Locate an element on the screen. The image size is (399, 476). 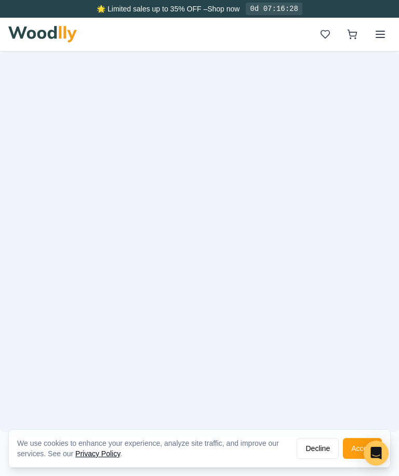
a: Shop now is located at coordinates (224, 9).